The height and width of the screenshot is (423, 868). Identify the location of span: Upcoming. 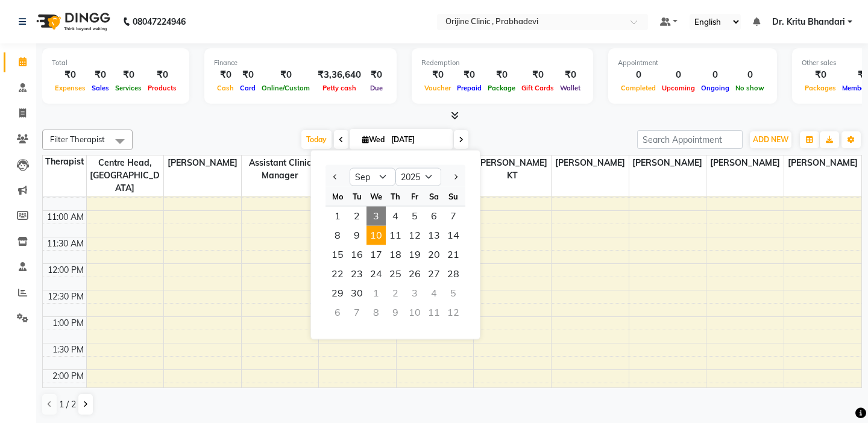
(678, 88).